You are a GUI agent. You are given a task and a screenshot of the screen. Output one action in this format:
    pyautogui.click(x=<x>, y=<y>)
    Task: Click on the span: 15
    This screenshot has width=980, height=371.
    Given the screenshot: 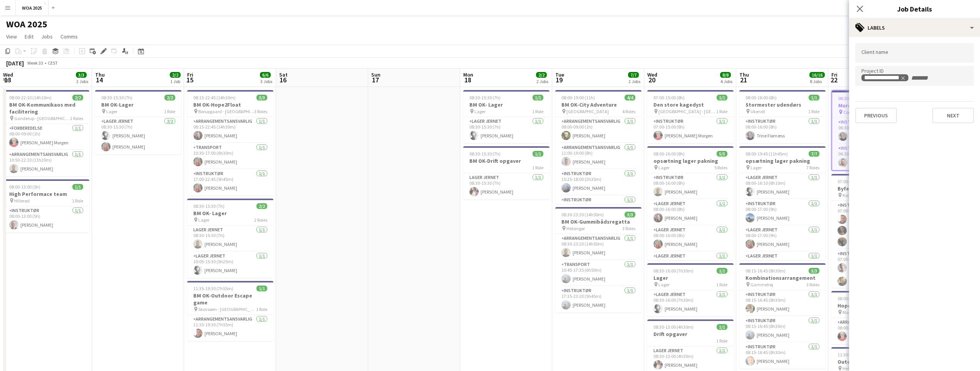 What is the action you would take?
    pyautogui.click(x=190, y=80)
    